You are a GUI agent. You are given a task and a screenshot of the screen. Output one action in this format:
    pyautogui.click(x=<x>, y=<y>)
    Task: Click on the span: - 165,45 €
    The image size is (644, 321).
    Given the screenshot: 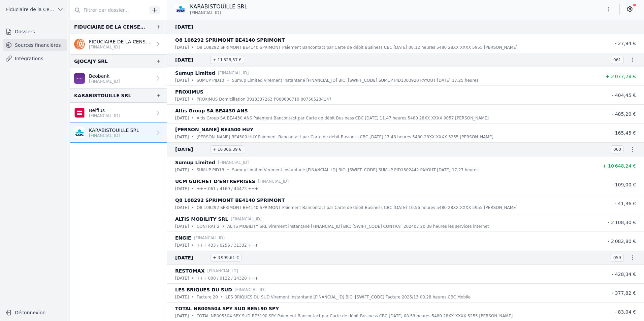 What is the action you would take?
    pyautogui.click(x=624, y=133)
    